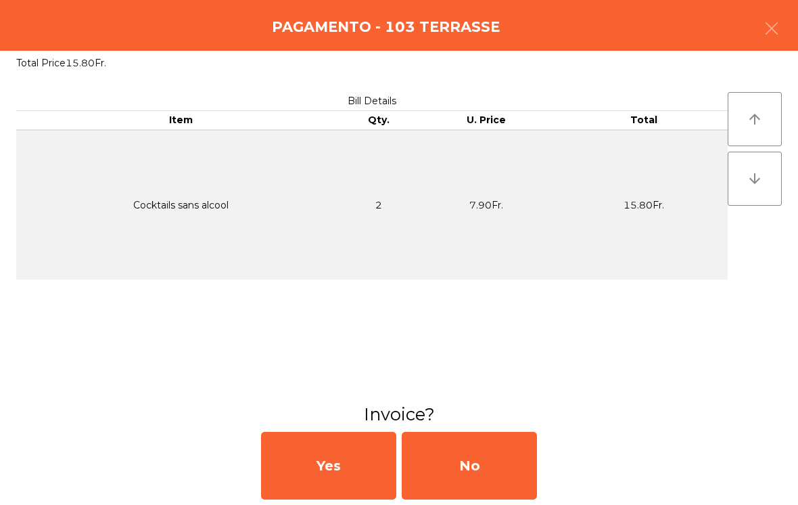 The image size is (798, 505). I want to click on h3: Invoice?, so click(399, 414).